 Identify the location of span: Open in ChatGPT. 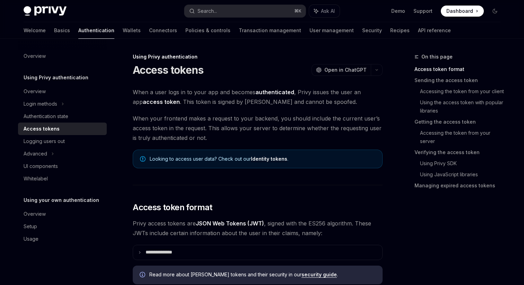
(346, 70).